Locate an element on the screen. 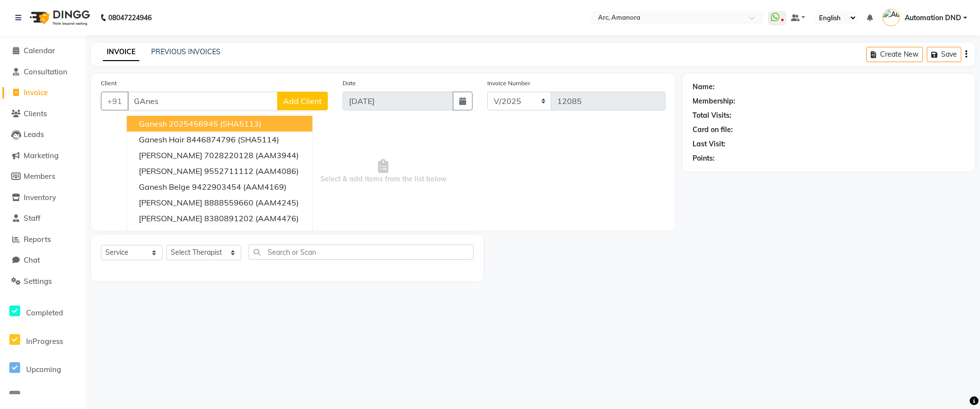 Image resolution: width=980 pixels, height=409 pixels. div: Membership: is located at coordinates (714, 101).